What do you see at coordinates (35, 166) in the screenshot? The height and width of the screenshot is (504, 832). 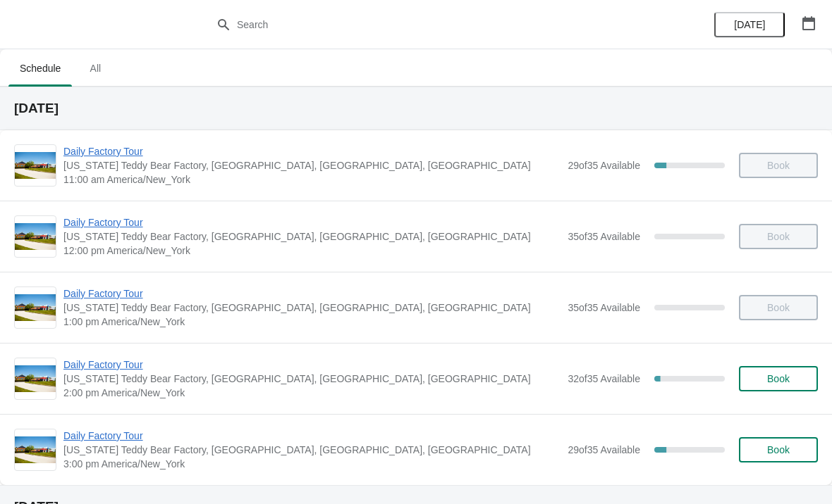 I see `img: Daily Factory Tour | Vermont Teddy Bear Factory, Shelburne Road, Shelburne, VT, USA | 11:00 am Am...` at bounding box center [35, 166].